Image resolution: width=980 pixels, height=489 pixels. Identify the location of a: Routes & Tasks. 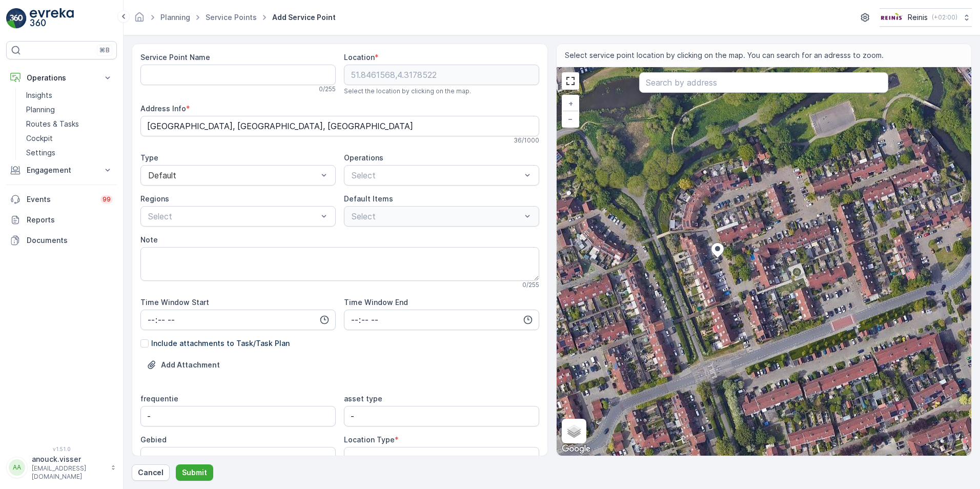
(69, 124).